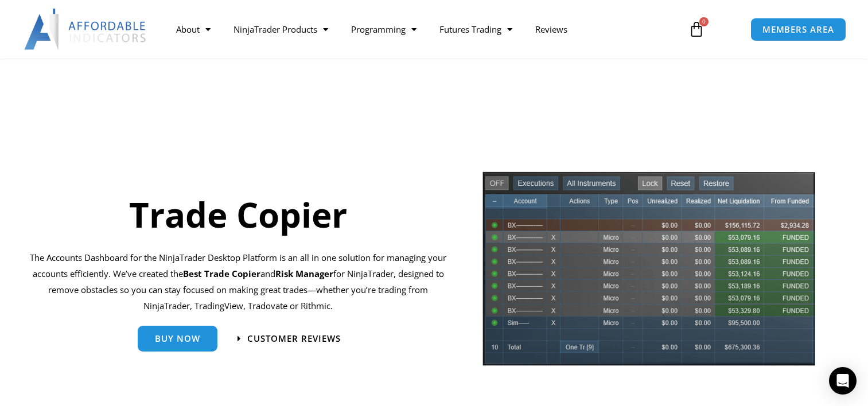 The height and width of the screenshot is (406, 868). Describe the element at coordinates (221, 274) in the screenshot. I see `b: Best Trade Copier` at that location.